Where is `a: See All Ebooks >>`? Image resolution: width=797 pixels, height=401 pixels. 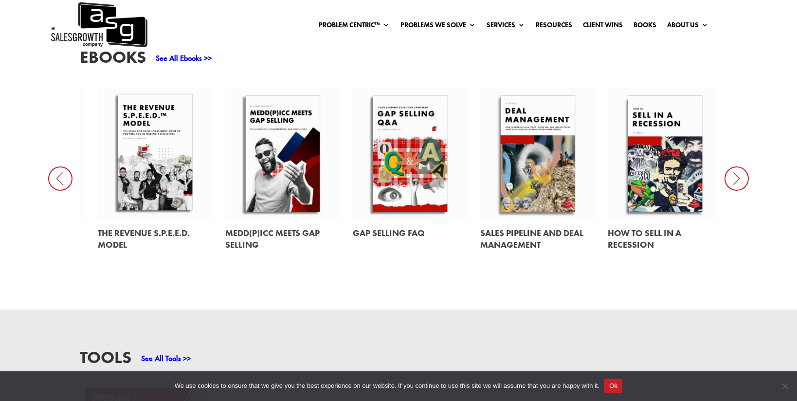 a: See All Ebooks >> is located at coordinates (183, 58).